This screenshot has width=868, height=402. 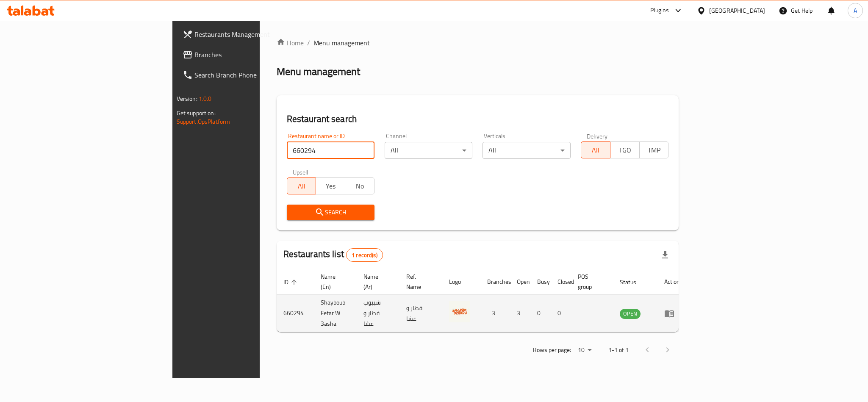 What do you see at coordinates (633, 282) in the screenshot?
I see `span: Status` at bounding box center [633, 282].